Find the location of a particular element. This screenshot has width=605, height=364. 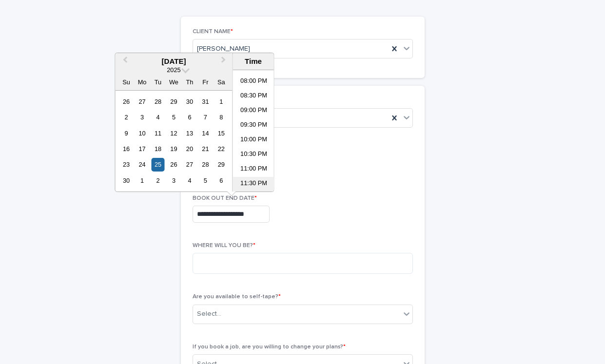

span: If you book a job, are you willing to change your plans? is located at coordinates (269, 347).